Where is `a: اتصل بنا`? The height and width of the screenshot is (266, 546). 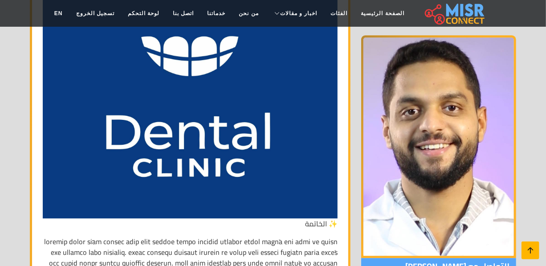 a: اتصل بنا is located at coordinates (183, 13).